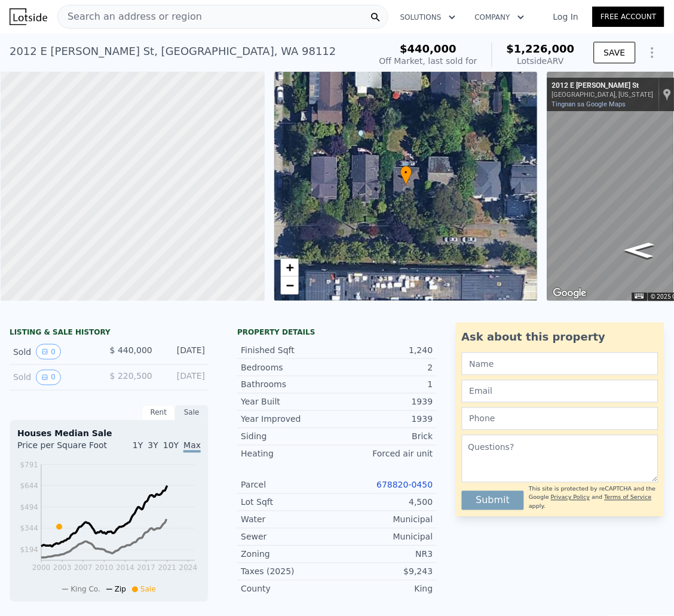 The image size is (674, 616). I want to click on div: Forced air unit, so click(385, 454).